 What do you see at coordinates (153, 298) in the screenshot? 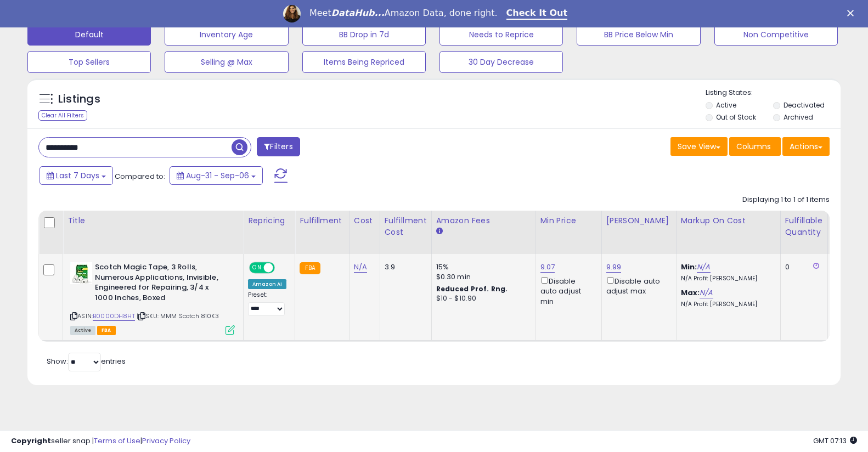
I see `div: ASIN:` at bounding box center [153, 298].